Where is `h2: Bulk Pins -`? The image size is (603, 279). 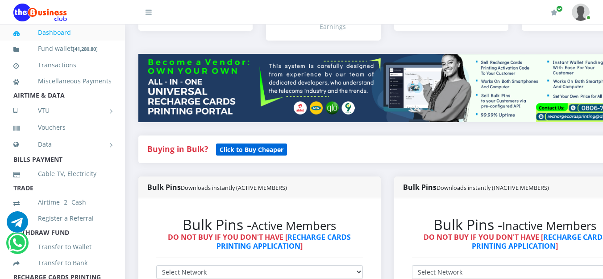
h2: Bulk Pins - is located at coordinates (259, 225).